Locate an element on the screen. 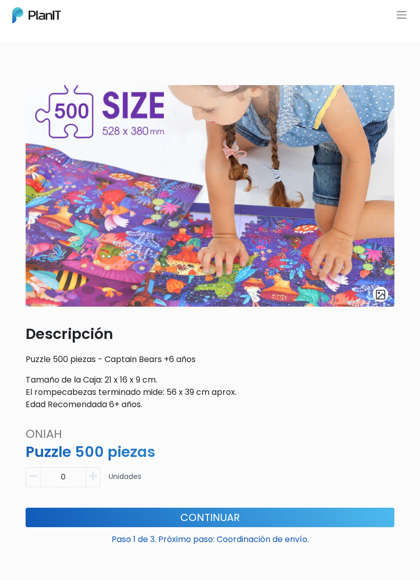  img: gallery-light is located at coordinates (381, 294).